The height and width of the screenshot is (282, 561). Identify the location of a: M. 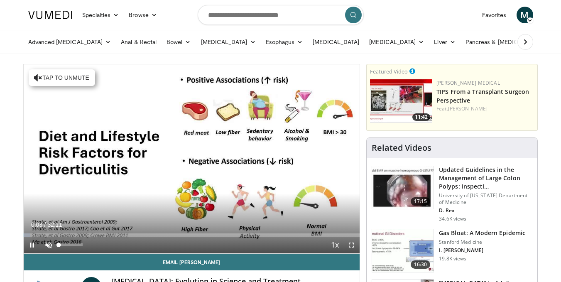
(525, 15).